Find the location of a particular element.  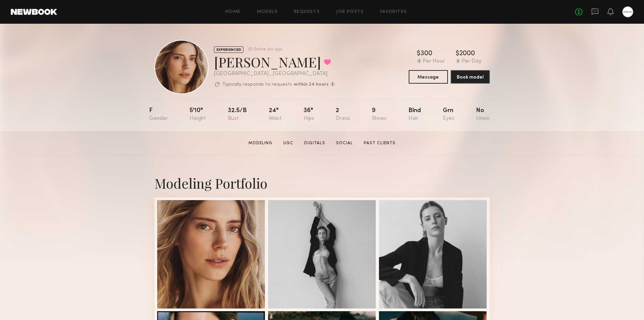

p: Typically responds to requests is located at coordinates (257, 84).